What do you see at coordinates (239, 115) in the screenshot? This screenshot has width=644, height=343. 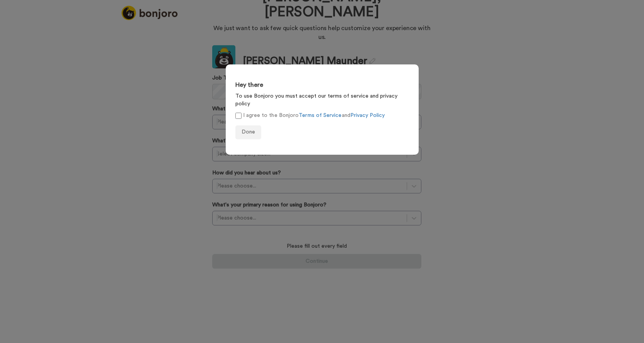 I see `input: I agree to the BonjoroTerms of ServiceandPrivacy Policy` at bounding box center [239, 115].